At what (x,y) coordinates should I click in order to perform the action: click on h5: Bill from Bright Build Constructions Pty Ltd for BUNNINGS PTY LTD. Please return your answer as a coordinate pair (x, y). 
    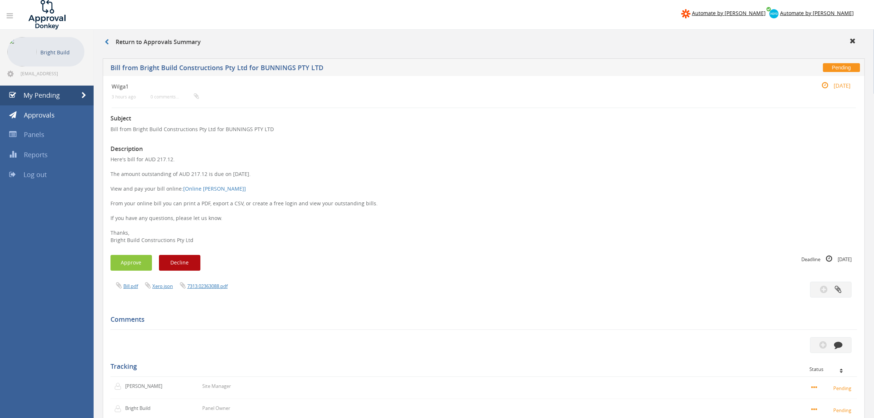
    Looking at the image, I should click on (372, 69).